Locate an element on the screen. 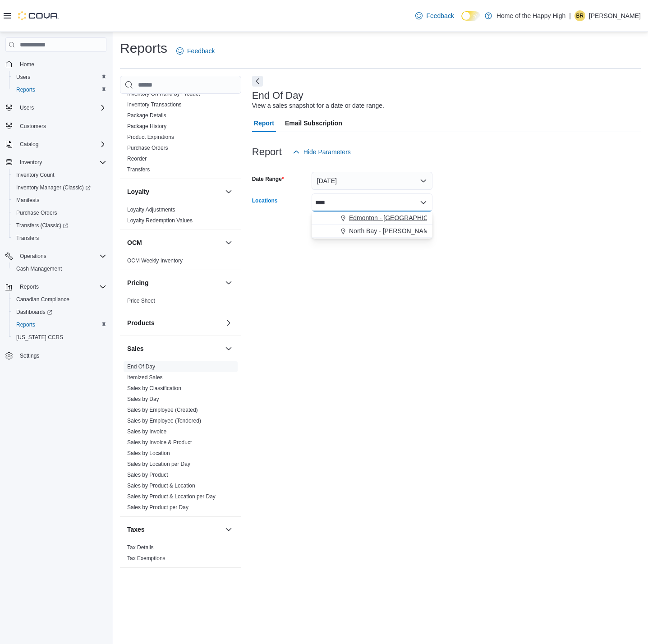 Image resolution: width=648 pixels, height=644 pixels. span: Hide Parameters is located at coordinates (327, 152).